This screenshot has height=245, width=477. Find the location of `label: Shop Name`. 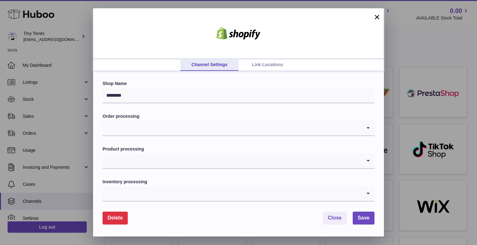

label: Shop Name is located at coordinates (238, 84).